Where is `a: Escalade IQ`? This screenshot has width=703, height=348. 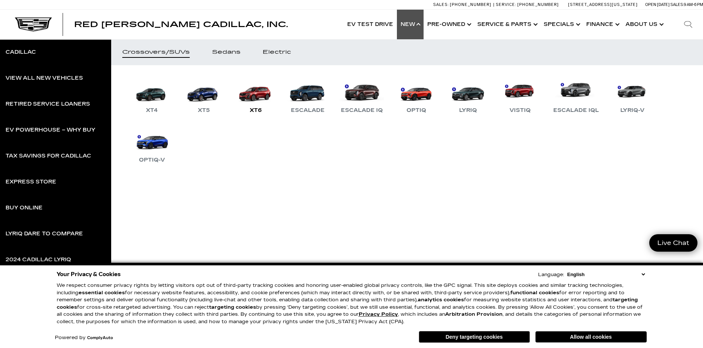 a: Escalade IQ is located at coordinates (362, 96).